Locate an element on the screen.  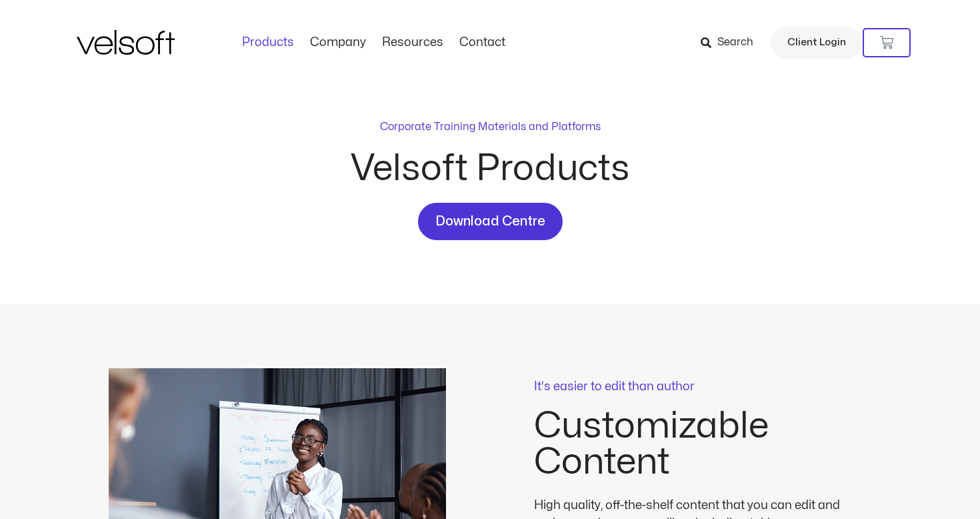
h2: Velsoft Products is located at coordinates (490, 169).